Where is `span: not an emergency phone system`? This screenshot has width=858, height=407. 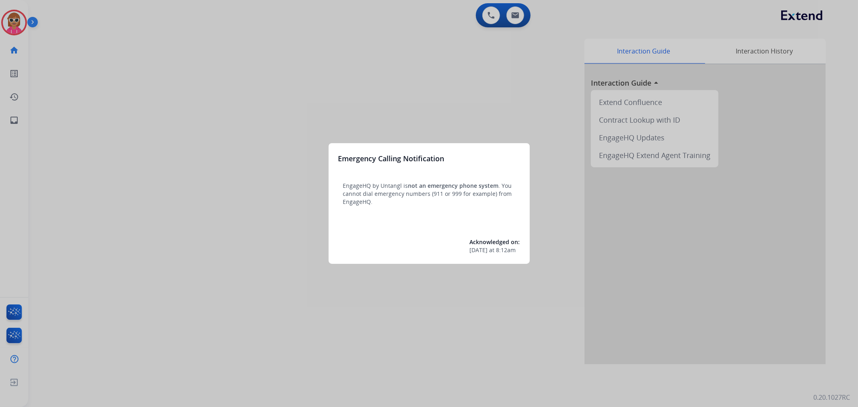
span: not an emergency phone system is located at coordinates (453, 185).